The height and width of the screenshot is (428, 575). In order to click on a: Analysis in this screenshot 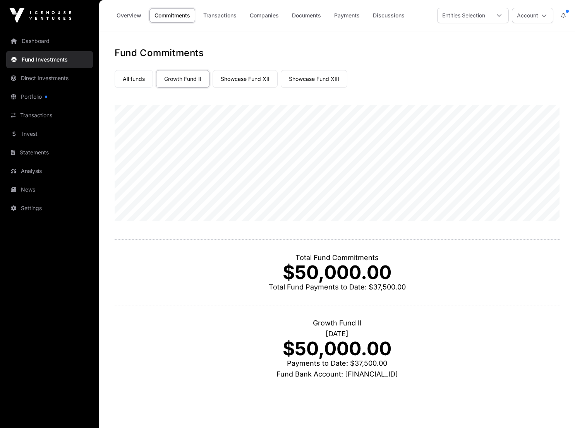, I will do `click(50, 171)`.